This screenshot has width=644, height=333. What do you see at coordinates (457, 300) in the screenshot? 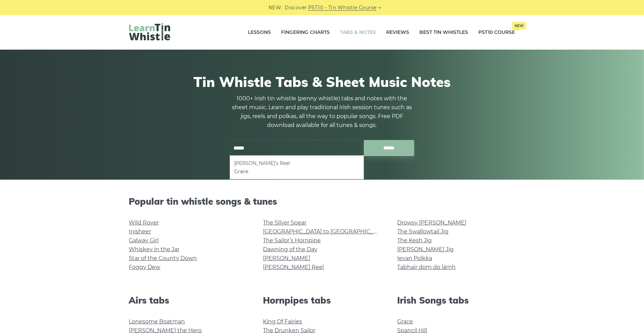
I see `h2: Irish Songs tabs` at bounding box center [457, 300].